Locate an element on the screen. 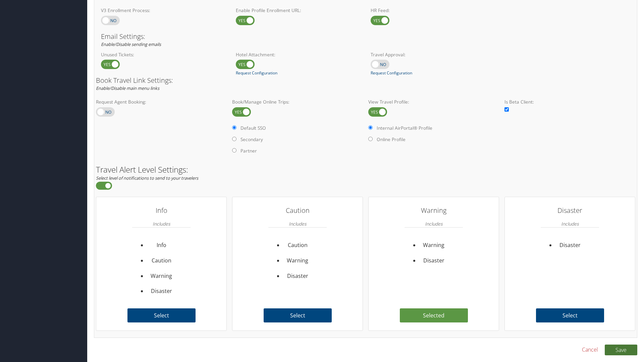 This screenshot has height=362, width=644. label: Partner is located at coordinates (249, 151).